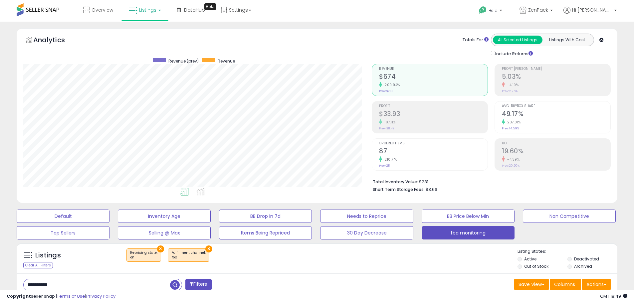 The image size is (634, 303). Describe the element at coordinates (512, 159) in the screenshot. I see `small: -4.39%` at that location.